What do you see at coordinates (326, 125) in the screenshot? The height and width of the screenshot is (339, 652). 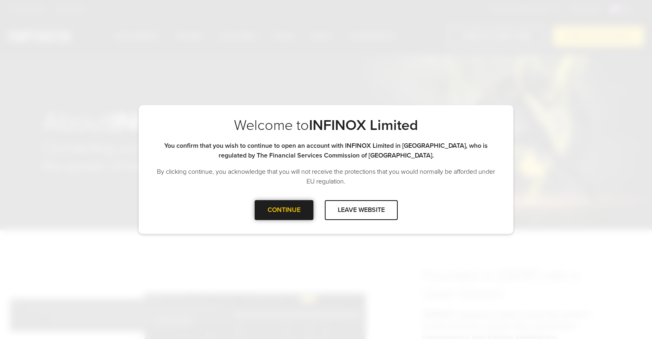 I see `p: Welcome to` at bounding box center [326, 125].